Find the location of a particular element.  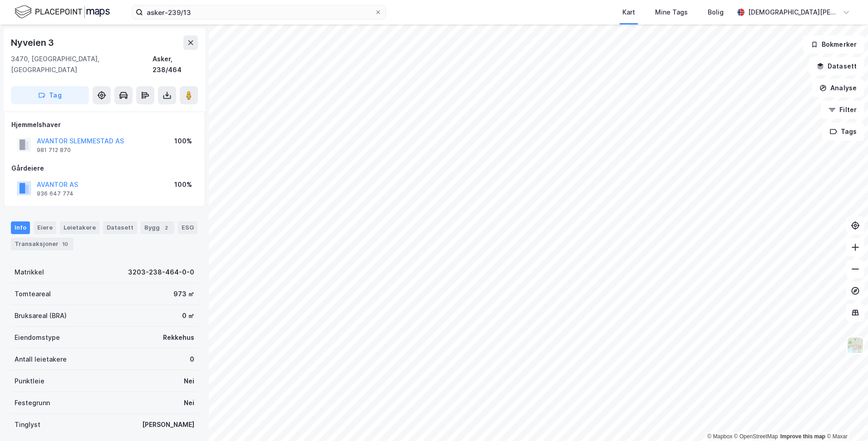

div: Tomteareal is located at coordinates (33, 294).